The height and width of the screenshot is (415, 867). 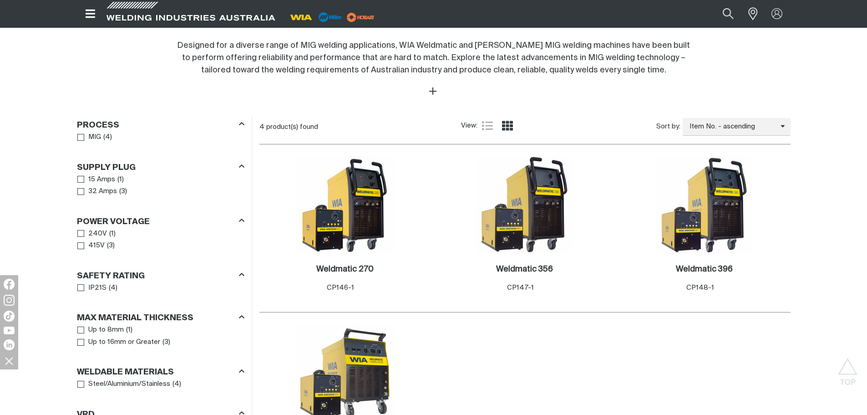 What do you see at coordinates (111, 276) in the screenshot?
I see `h3: Safety Rating` at bounding box center [111, 276].